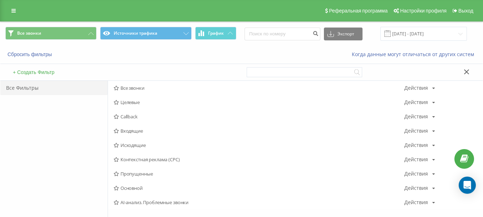 The height and width of the screenshot is (217, 483). What do you see at coordinates (343, 34) in the screenshot?
I see `button: Экспорт` at bounding box center [343, 34].